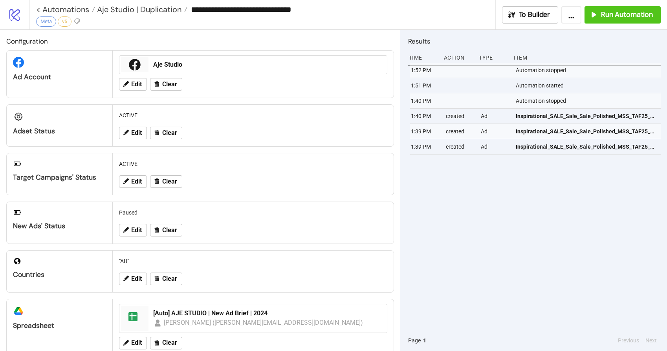 Image resolution: width=667 pixels, height=351 pixels. I want to click on a: Aje Studio | Duplication, so click(141, 9).